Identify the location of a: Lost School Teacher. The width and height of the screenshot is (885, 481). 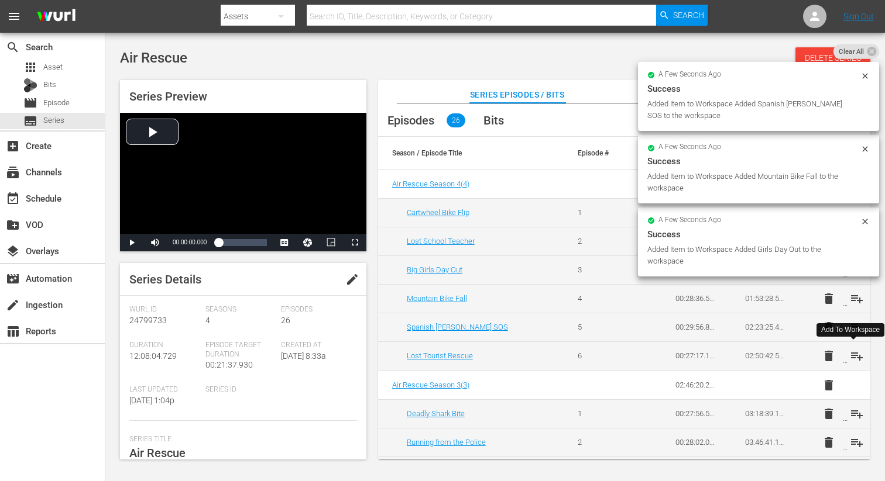
(441, 241).